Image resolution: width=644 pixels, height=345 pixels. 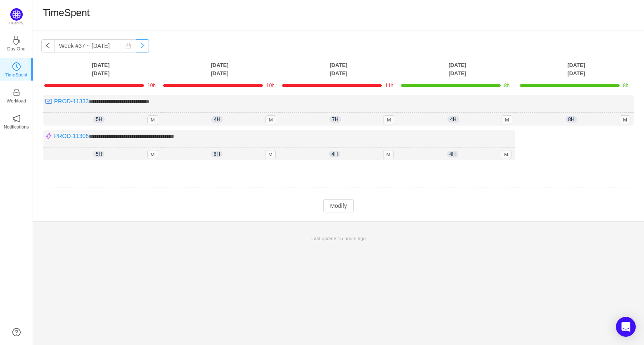 What do you see at coordinates (352, 238) in the screenshot?
I see `span: 15 hours ago` at bounding box center [352, 238].